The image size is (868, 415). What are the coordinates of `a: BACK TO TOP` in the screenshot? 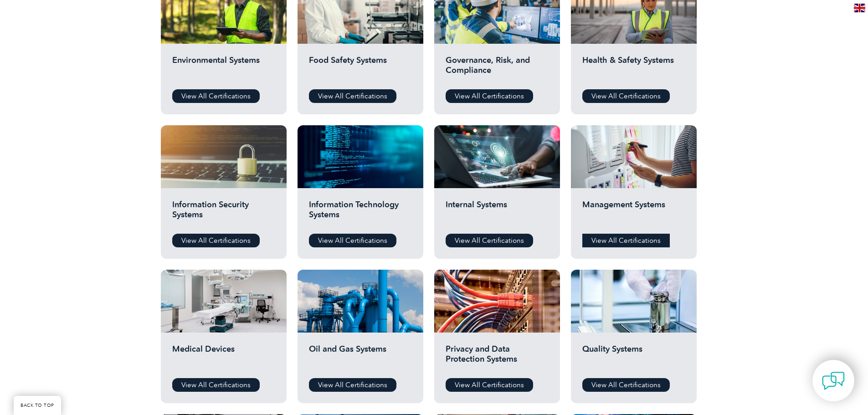 It's located at (37, 405).